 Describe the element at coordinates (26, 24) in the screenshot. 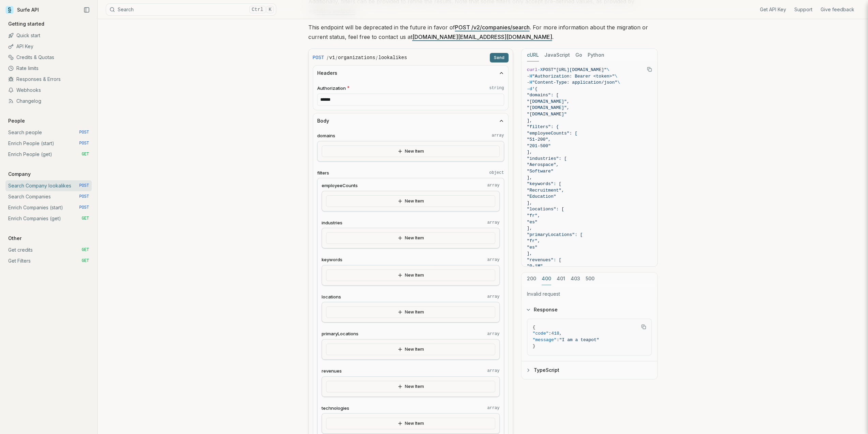

I see `p: Getting started` at that location.